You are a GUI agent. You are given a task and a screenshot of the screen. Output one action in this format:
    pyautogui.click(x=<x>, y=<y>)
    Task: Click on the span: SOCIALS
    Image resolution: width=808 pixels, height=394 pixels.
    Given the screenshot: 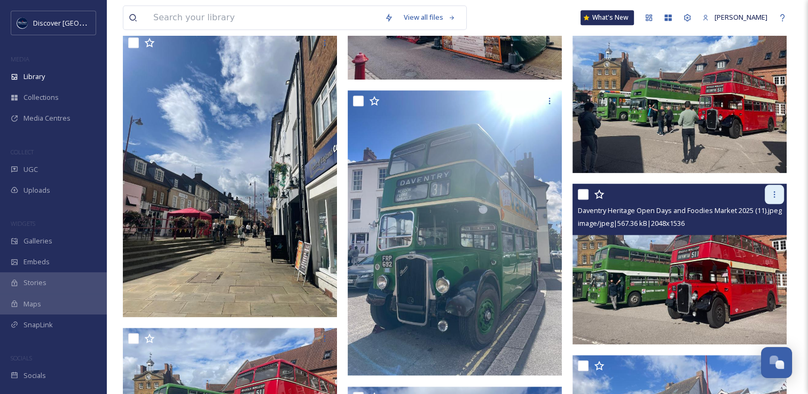 What is the action you would take?
    pyautogui.click(x=21, y=358)
    